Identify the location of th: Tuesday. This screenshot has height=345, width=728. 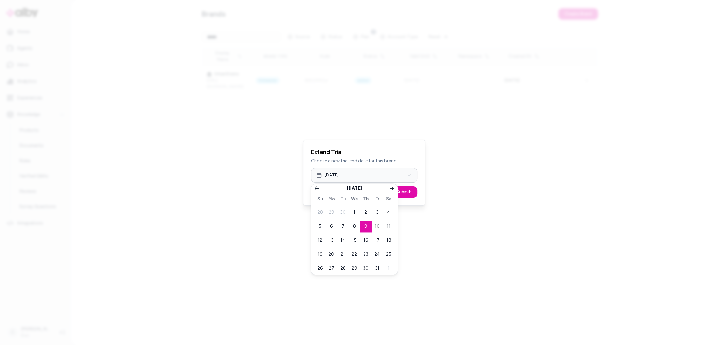
(343, 199).